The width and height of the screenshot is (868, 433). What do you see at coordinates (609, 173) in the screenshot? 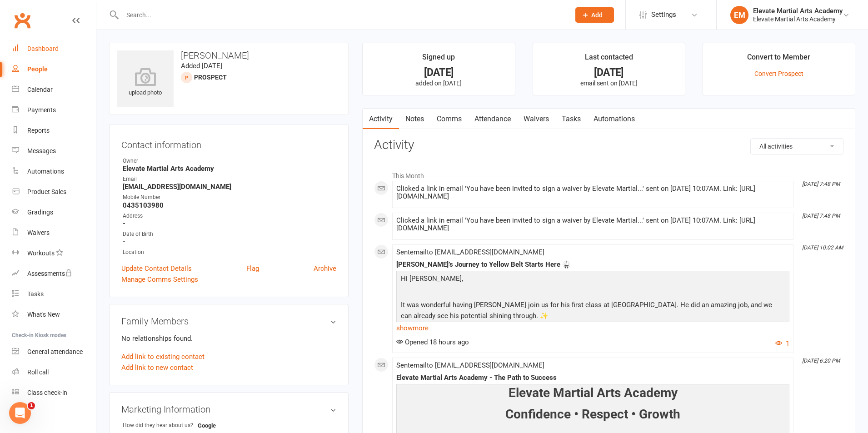
I see `li: This Month` at bounding box center [609, 173].